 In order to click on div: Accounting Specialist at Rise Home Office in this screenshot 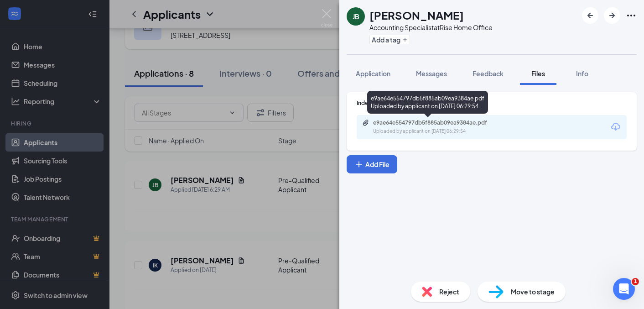, I will do `click(431, 28)`.